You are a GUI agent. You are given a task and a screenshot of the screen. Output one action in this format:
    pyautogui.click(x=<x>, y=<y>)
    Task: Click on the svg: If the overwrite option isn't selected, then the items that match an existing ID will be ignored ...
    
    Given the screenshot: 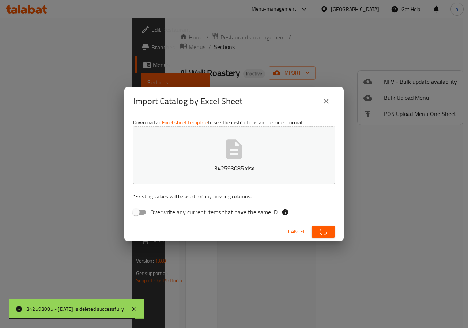 What is the action you would take?
    pyautogui.click(x=285, y=212)
    